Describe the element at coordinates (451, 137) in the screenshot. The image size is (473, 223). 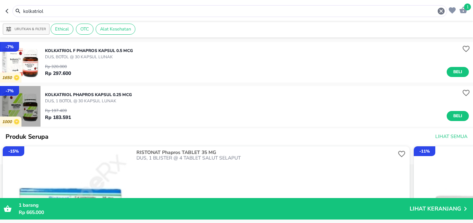
I see `span: Lihat Semua` at that location.